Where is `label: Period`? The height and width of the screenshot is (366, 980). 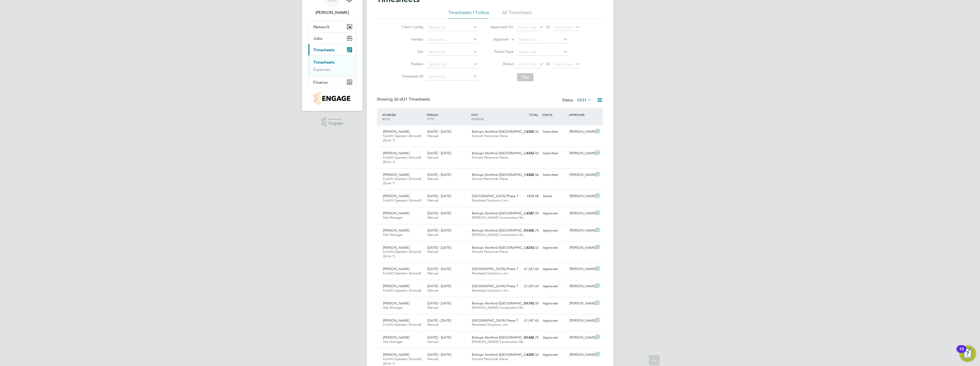
label: Period is located at coordinates (502, 64).